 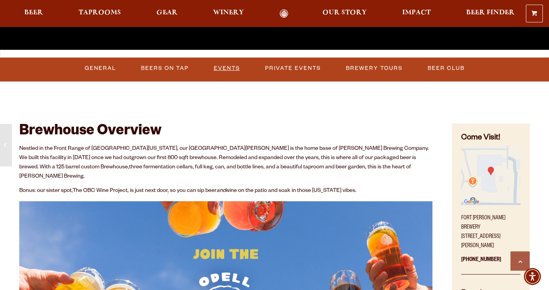 What do you see at coordinates (446, 68) in the screenshot?
I see `a: Beer Club` at bounding box center [446, 68].